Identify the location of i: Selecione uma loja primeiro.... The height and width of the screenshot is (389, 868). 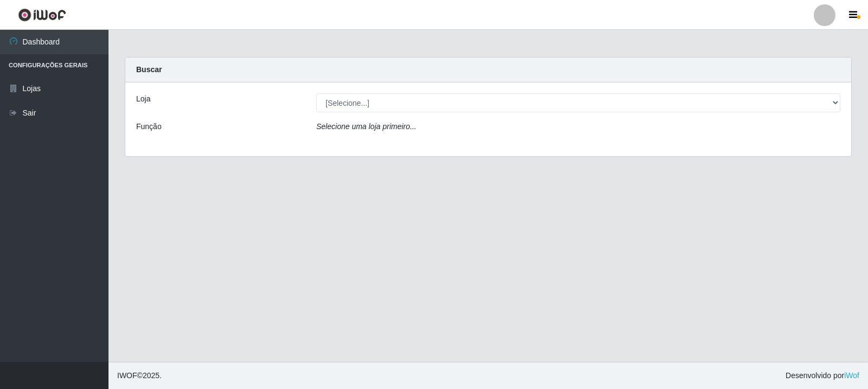
(367, 127).